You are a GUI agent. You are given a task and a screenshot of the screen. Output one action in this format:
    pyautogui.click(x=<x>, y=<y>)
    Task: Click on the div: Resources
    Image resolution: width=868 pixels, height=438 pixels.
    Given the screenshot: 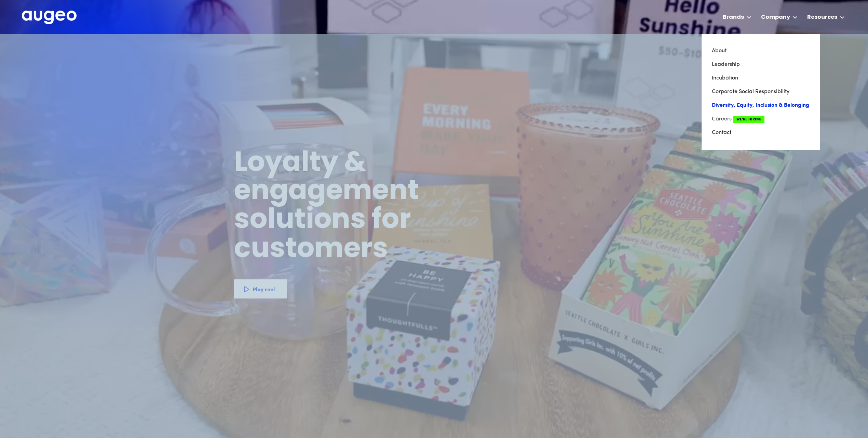 What is the action you would take?
    pyautogui.click(x=822, y=17)
    